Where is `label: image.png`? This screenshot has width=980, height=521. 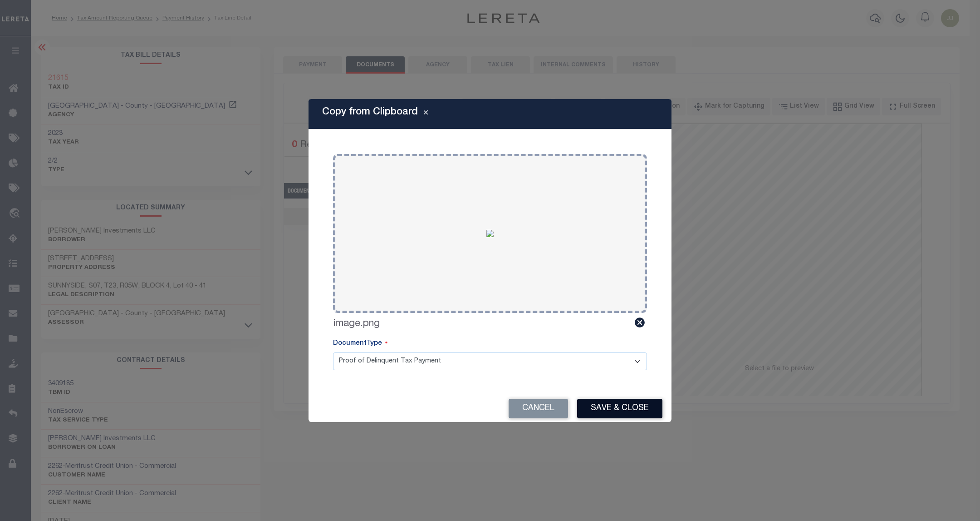
label: image.png is located at coordinates (357, 324).